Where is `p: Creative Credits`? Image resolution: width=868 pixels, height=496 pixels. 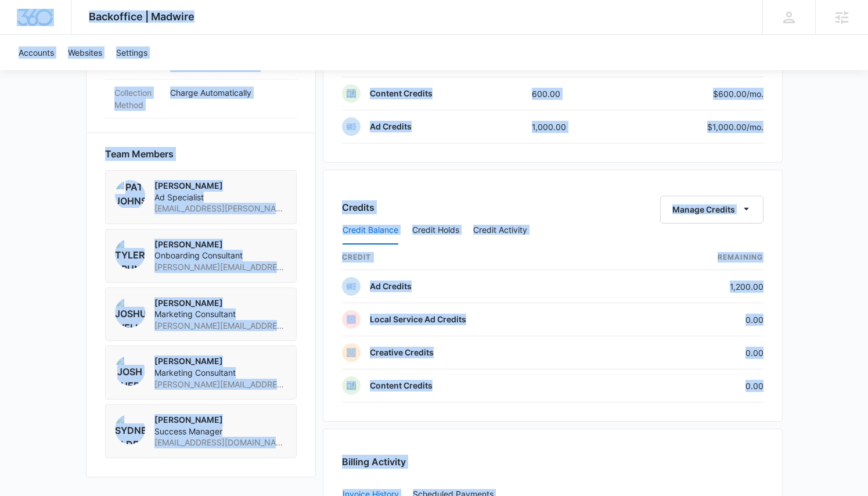 p: Creative Credits is located at coordinates (402, 352).